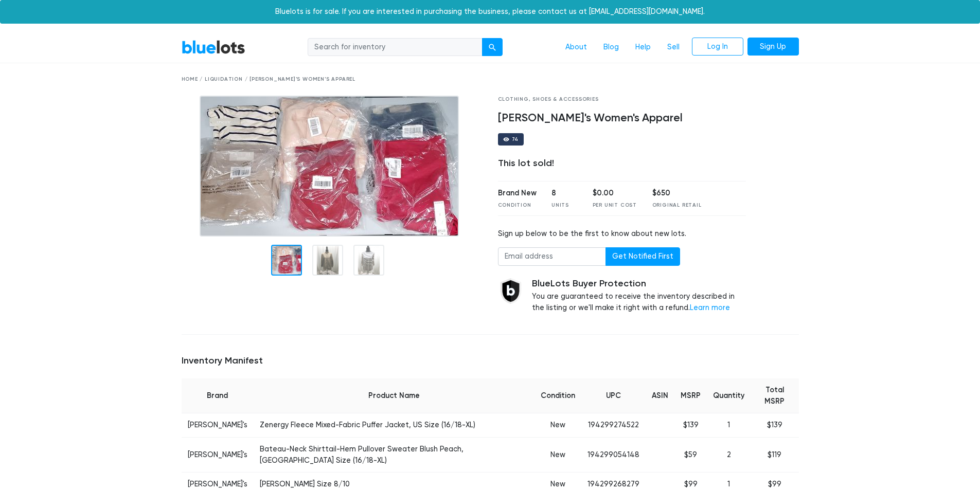 The height and width of the screenshot is (490, 980). What do you see at coordinates (660, 396) in the screenshot?
I see `th: ASIN` at bounding box center [660, 396].